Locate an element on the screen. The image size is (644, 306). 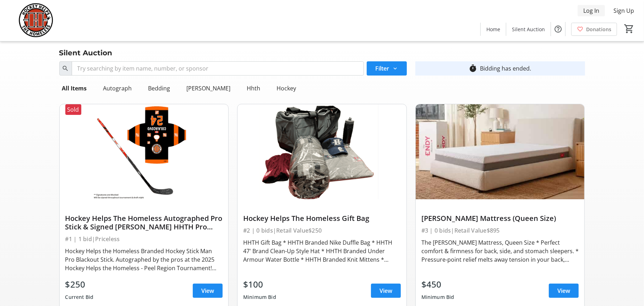
button: Filter is located at coordinates (386, 69).